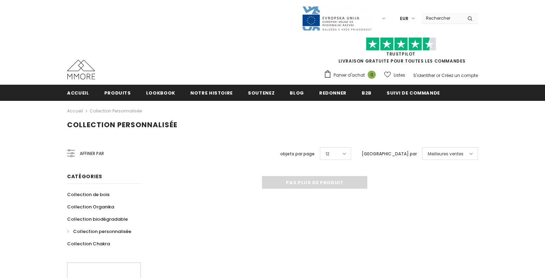 The image size is (545, 278). I want to click on a: TrustPilot, so click(401, 54).